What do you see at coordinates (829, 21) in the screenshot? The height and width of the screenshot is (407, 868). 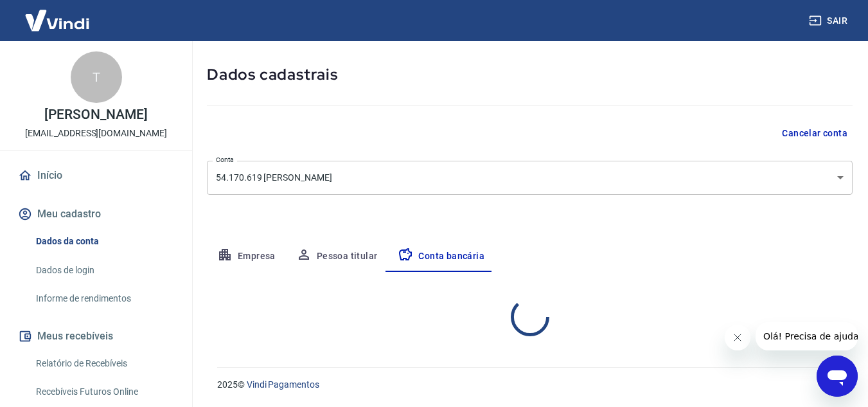 I see `button: Sair` at bounding box center [829, 21].